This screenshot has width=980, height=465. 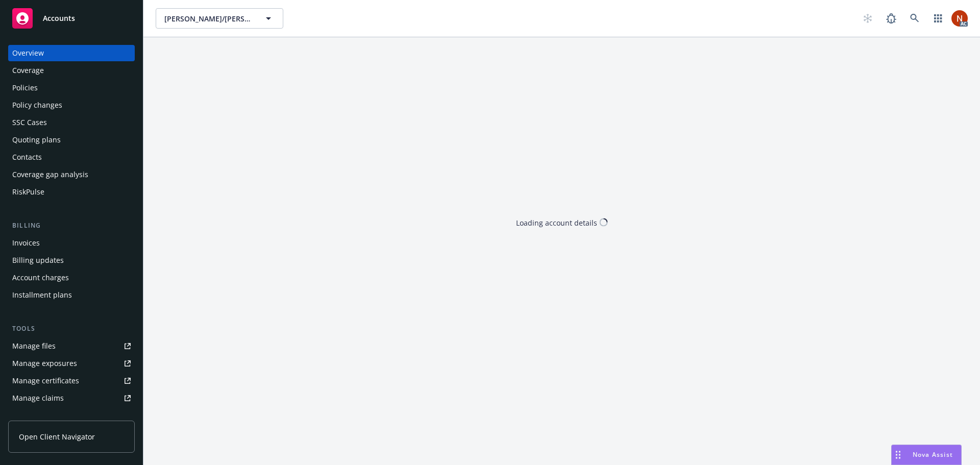 What do you see at coordinates (28, 192) in the screenshot?
I see `div: RiskPulse` at bounding box center [28, 192].